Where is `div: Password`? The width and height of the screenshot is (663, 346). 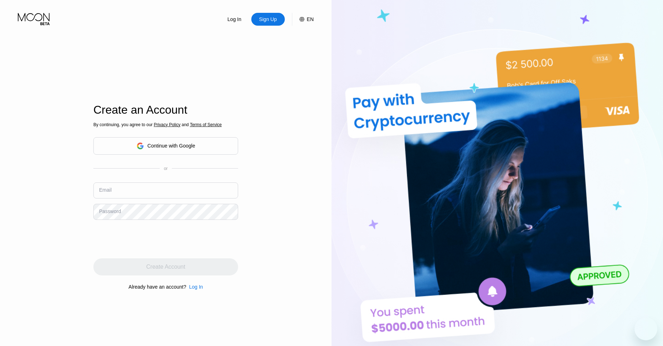
div: Password is located at coordinates (110, 211).